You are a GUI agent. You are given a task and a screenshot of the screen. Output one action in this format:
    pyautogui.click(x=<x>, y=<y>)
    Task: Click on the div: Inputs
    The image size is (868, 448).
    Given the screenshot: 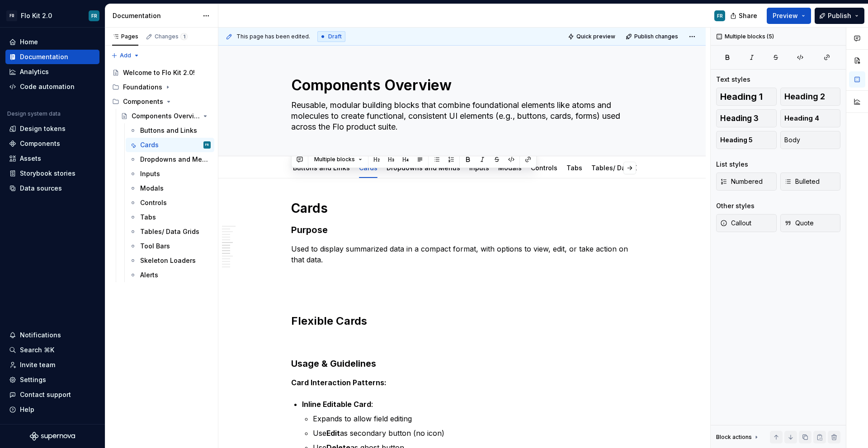 What is the action you would take?
    pyautogui.click(x=150, y=174)
    